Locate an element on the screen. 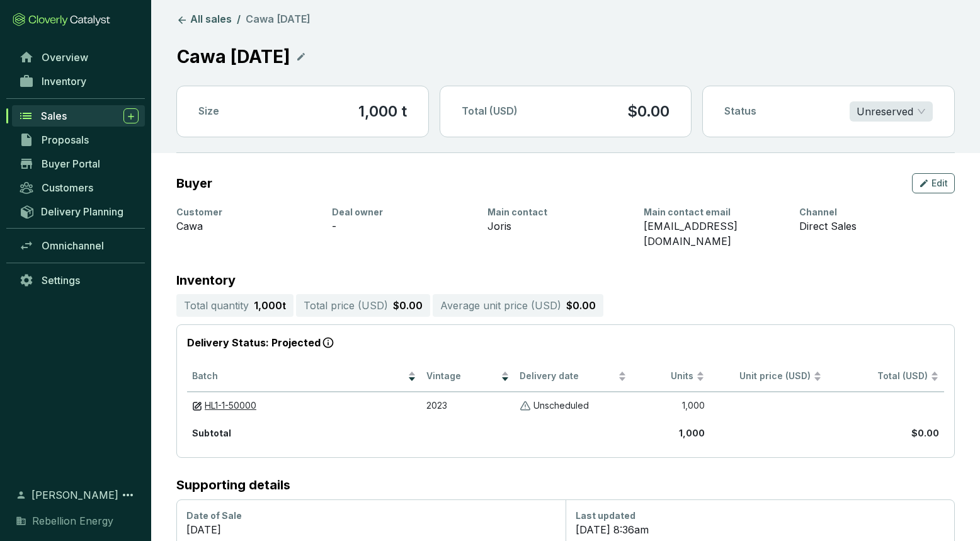 Image resolution: width=980 pixels, height=541 pixels. td: 2023 is located at coordinates (468, 406).